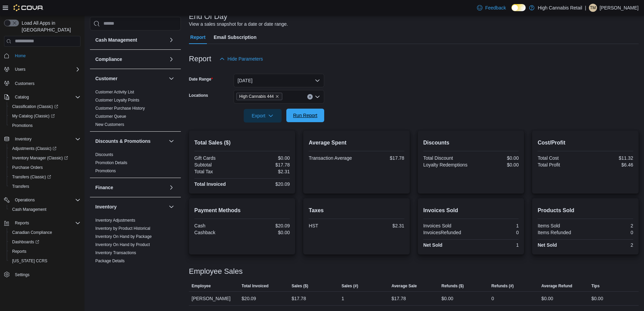 The image size is (644, 311). I want to click on span: Feedback, so click(495, 8).